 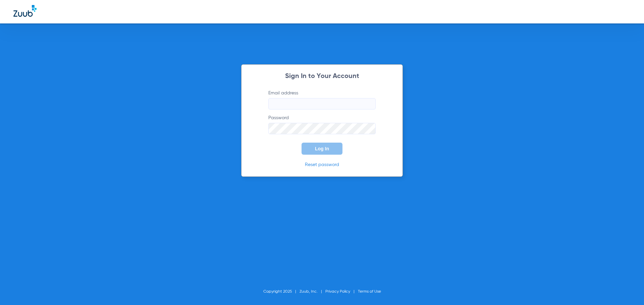 What do you see at coordinates (322, 129) in the screenshot?
I see `input: Password` at bounding box center [322, 129].